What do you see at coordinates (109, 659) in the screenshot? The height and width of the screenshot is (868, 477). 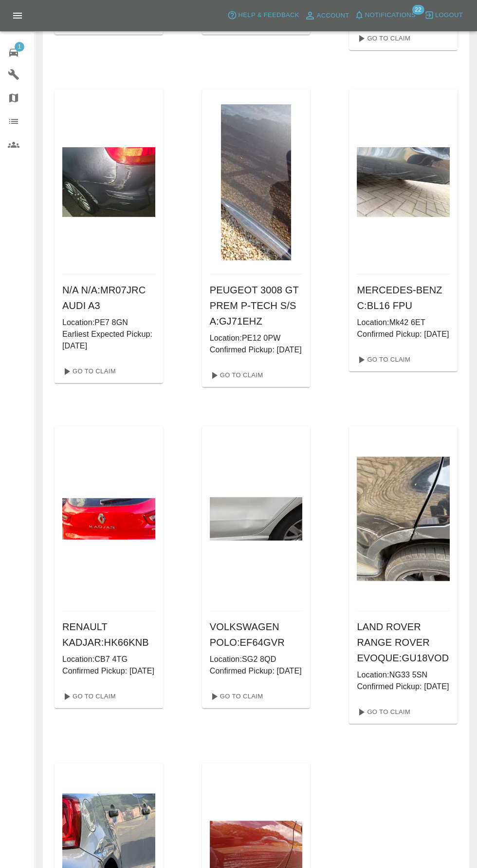 I see `p: Location: CB7 4TG` at bounding box center [109, 659].